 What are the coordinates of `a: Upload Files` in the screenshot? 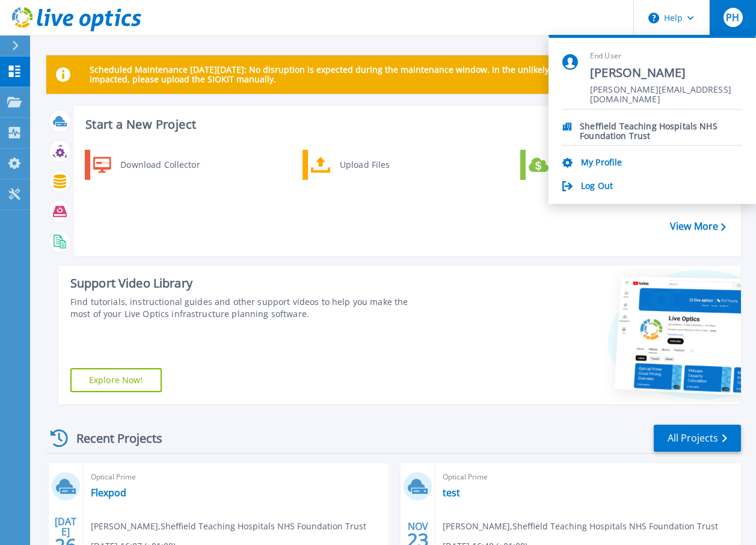 It's located at (364, 165).